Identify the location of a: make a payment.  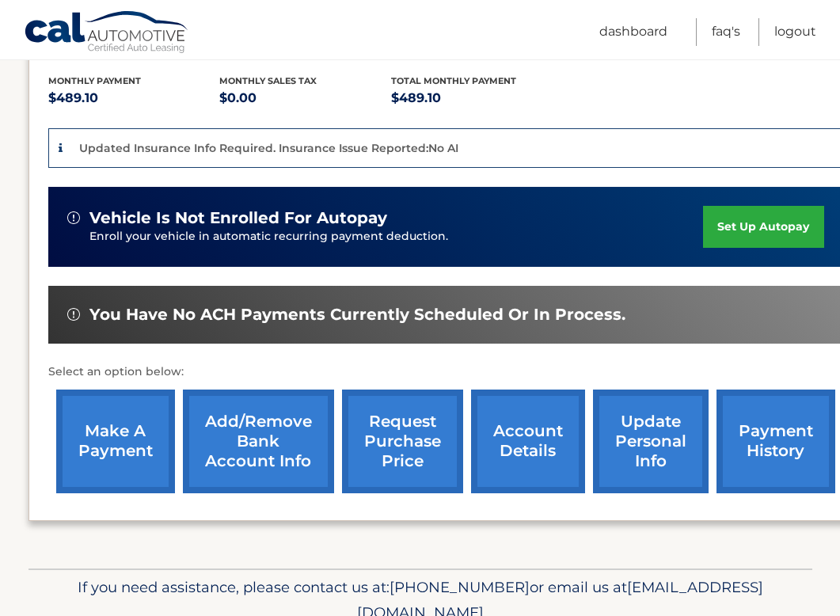
(115, 441).